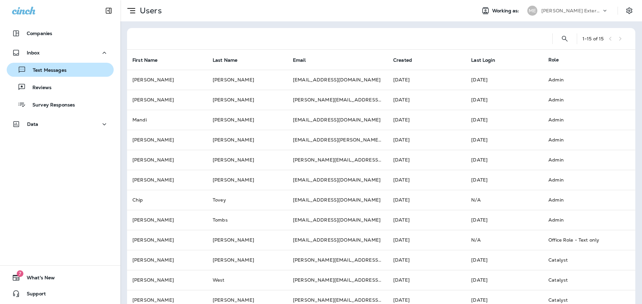 The height and width of the screenshot is (304, 642). Describe the element at coordinates (38, 88) in the screenshot. I see `p: Reviews` at that location.